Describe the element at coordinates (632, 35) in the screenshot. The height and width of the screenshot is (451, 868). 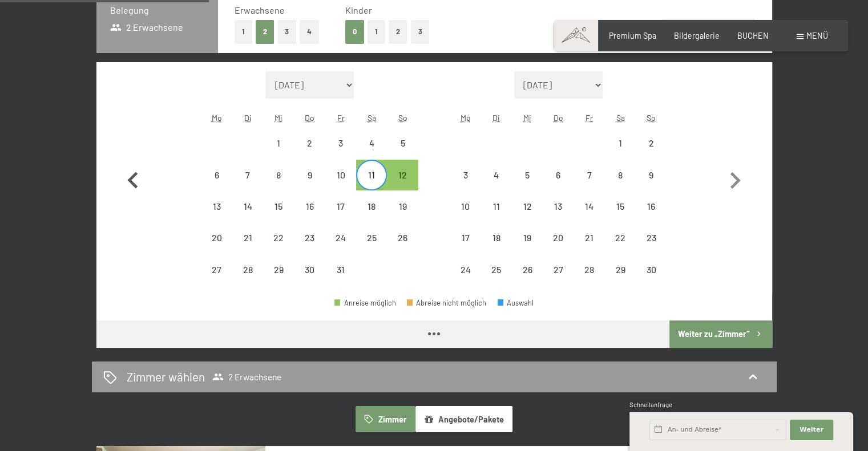
I see `a: Premium Spa` at that location.